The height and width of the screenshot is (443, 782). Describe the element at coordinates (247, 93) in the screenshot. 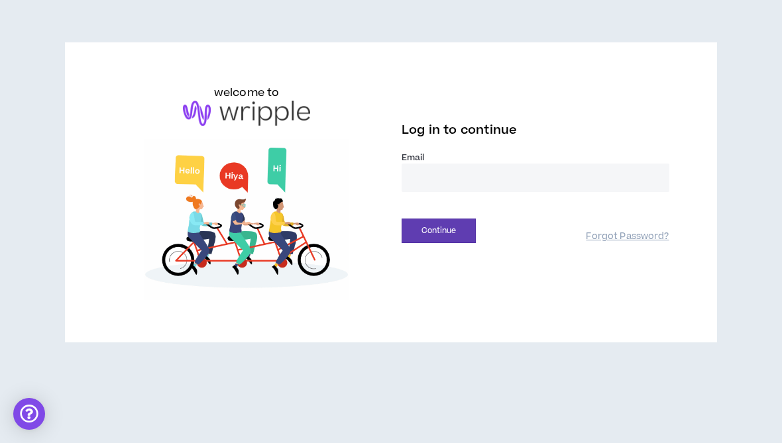

I see `h6: welcome to` at that location.